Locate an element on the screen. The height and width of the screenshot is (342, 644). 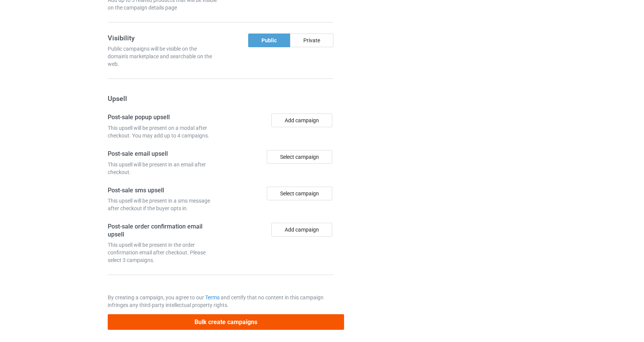
h3: Visibility is located at coordinates (163, 38).